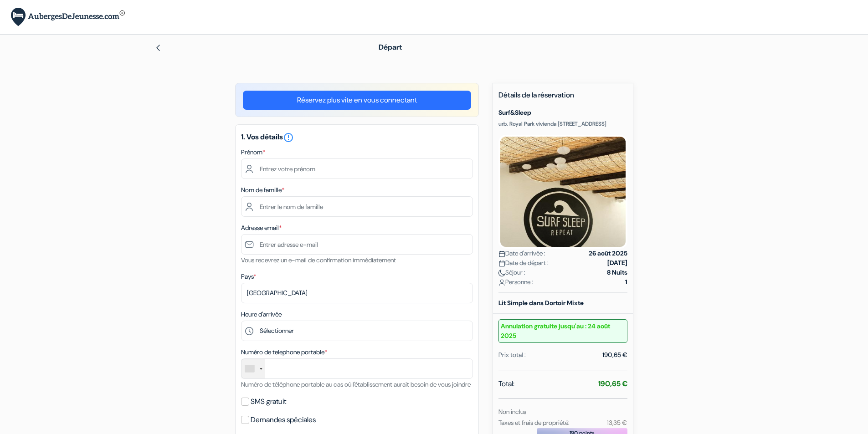  I want to click on h5: Détails de la réservation, so click(562, 98).